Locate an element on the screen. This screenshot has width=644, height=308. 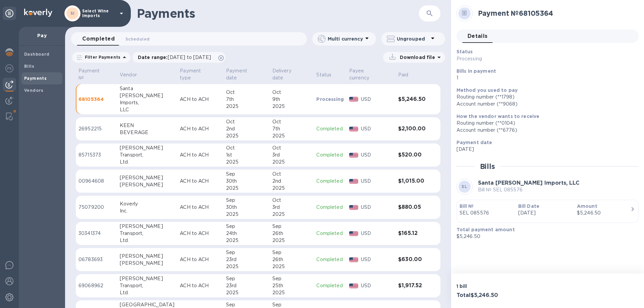
div: Routing number (**1798) is located at coordinates (545, 97).